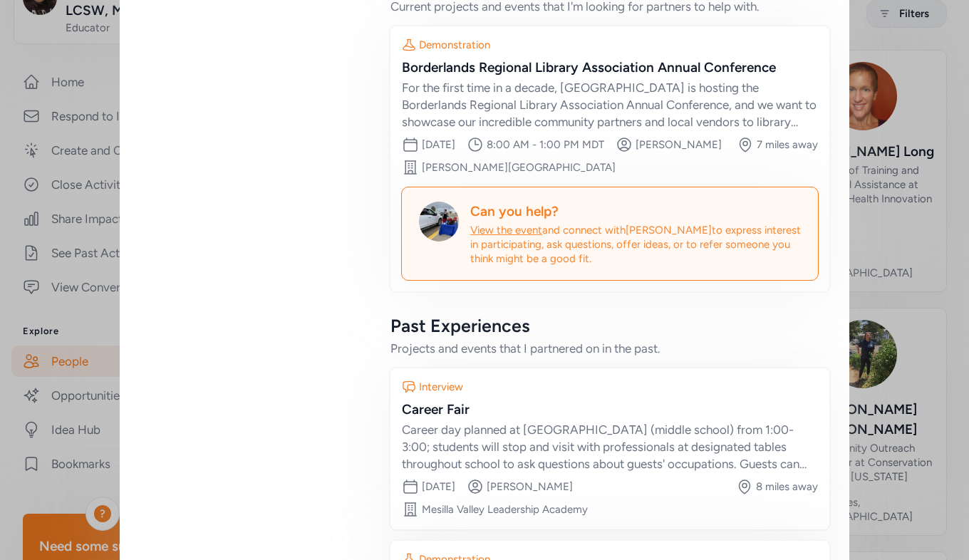 The height and width of the screenshot is (560, 969). What do you see at coordinates (610, 348) in the screenshot?
I see `div: Projects and events that I partnered on in the past.` at bounding box center [610, 348].